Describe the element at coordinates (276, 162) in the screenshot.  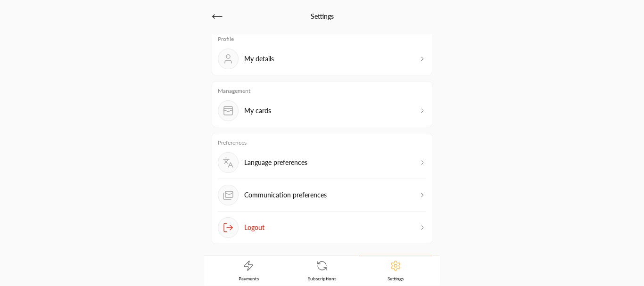
I see `p: Language preferences` at that location.